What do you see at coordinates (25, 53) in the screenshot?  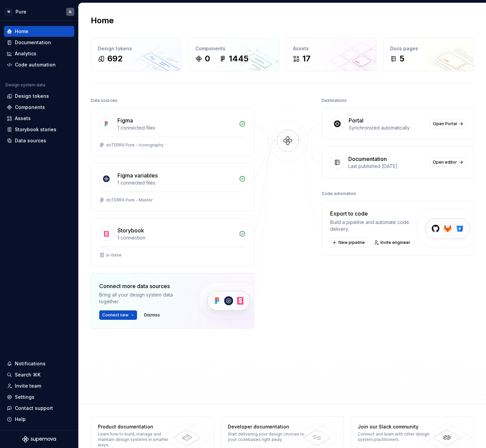 I see `div: Analytics` at bounding box center [25, 53].